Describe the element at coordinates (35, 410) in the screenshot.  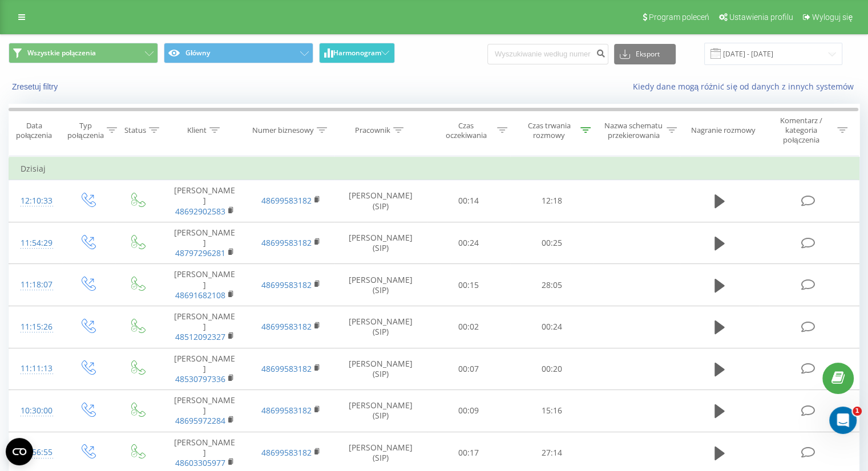
I see `div: 10:30:00` at that location.